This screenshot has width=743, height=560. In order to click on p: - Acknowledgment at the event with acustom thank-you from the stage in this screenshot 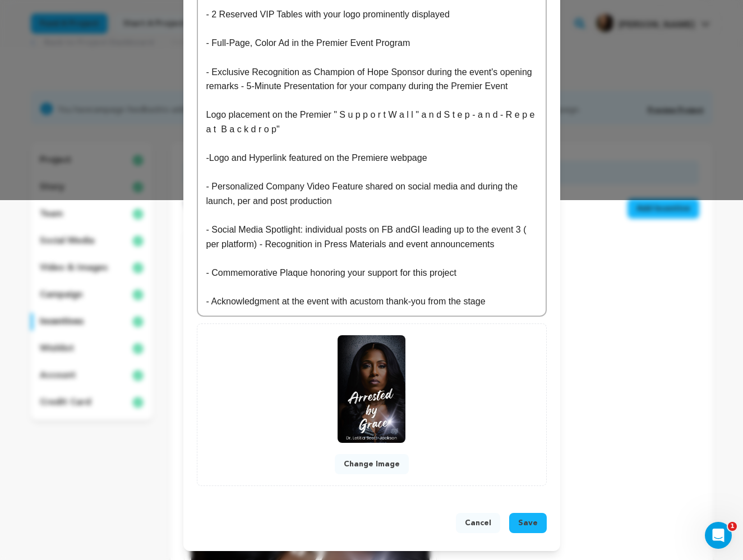, I will do `click(372, 302)`.